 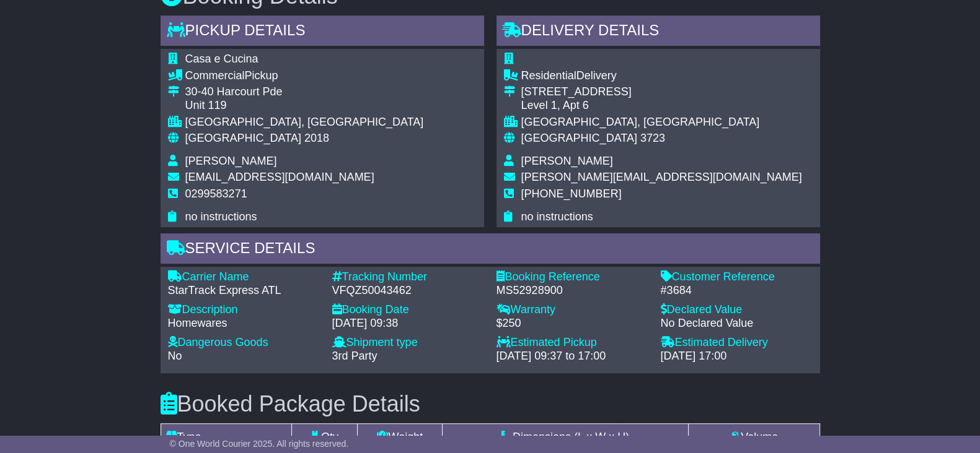 What do you see at coordinates (736, 310) in the screenshot?
I see `div: Declared Value` at bounding box center [736, 310].